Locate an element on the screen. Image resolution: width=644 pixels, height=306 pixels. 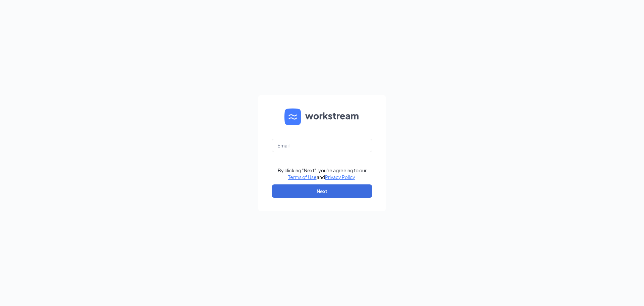
a: Privacy Policy is located at coordinates (340, 177).